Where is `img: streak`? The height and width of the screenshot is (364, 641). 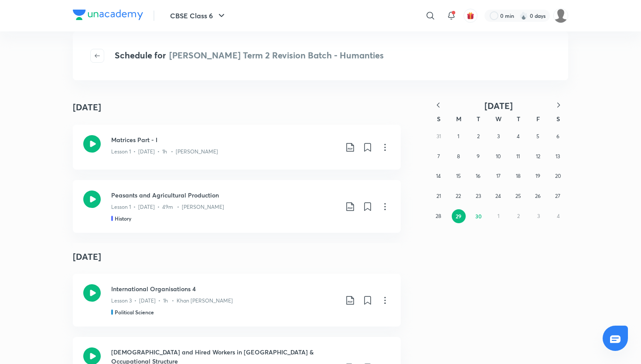 img: streak is located at coordinates (524, 16).